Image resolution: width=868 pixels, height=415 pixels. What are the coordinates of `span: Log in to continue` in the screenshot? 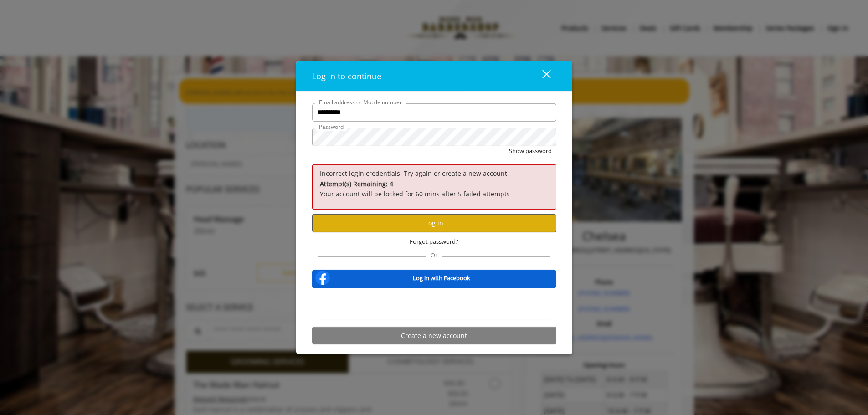 It's located at (347, 76).